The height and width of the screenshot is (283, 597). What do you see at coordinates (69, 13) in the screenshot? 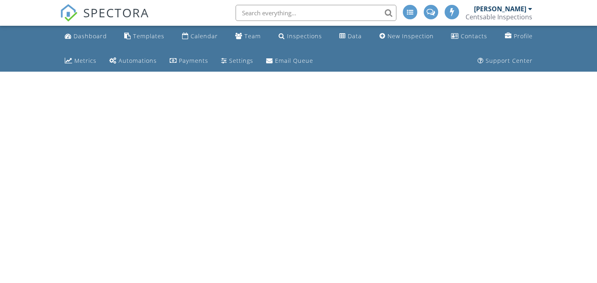
I see `img: The Best Home Inspection Software - Spectora` at bounding box center [69, 13].